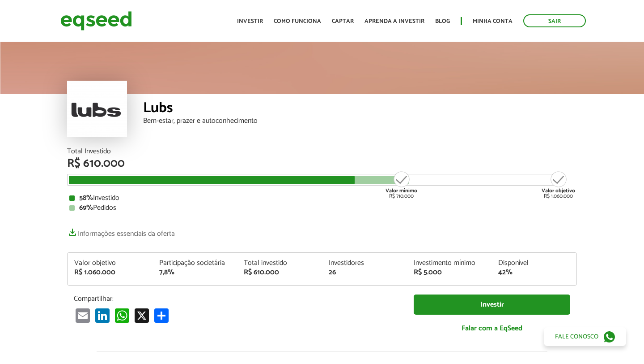 This screenshot has width=644, height=364. Describe the element at coordinates (585, 337) in the screenshot. I see `a: Fale conosco` at that location.